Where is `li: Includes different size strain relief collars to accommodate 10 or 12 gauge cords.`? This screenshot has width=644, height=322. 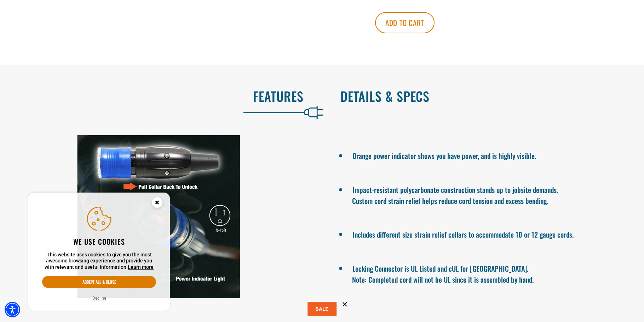
li: Includes different size strain relief collars to accommodate 10 or 12 gauge cords. is located at coordinates (486, 233).